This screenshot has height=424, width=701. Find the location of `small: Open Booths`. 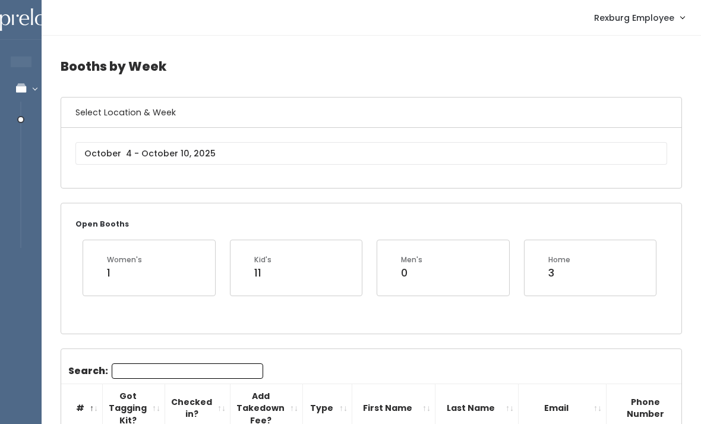

small: Open Booths is located at coordinates (102, 223).